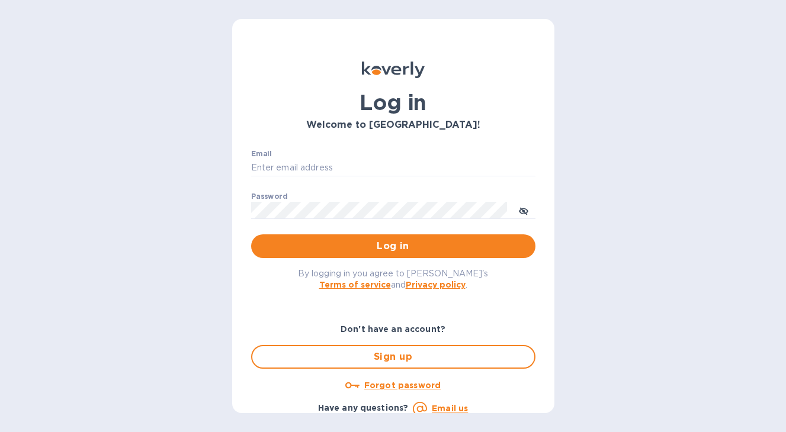 Image resolution: width=786 pixels, height=432 pixels. Describe the element at coordinates (261, 154) in the screenshot. I see `label: Email` at that location.